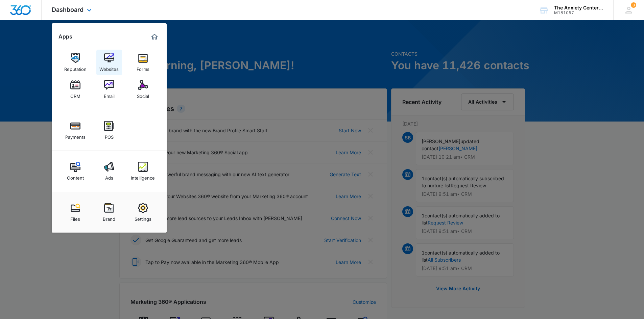 Image resolution: width=644 pixels, height=319 pixels. What do you see at coordinates (75, 135) in the screenshot?
I see `div: Payments` at bounding box center [75, 135].